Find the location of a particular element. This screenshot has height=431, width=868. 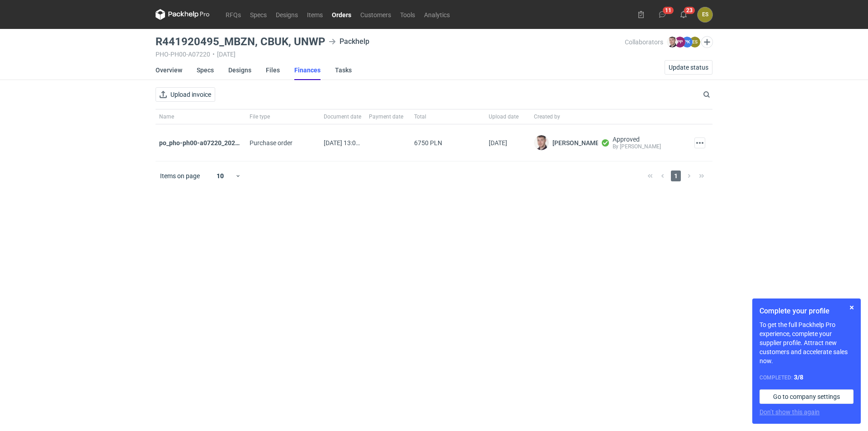

a: Customers is located at coordinates (375, 15).